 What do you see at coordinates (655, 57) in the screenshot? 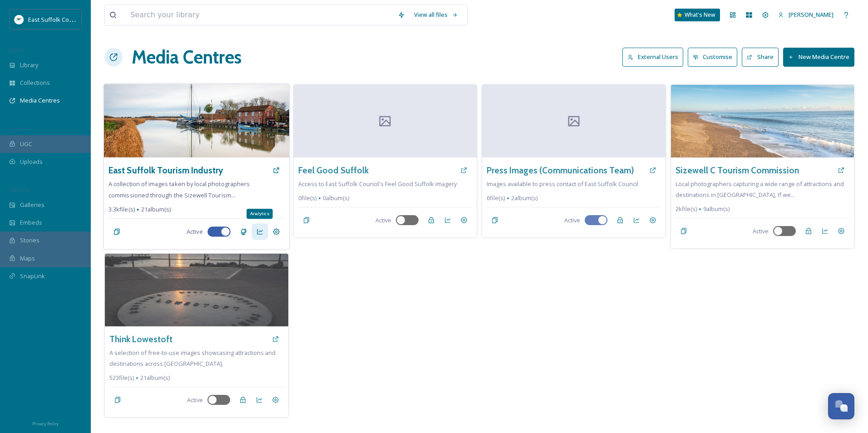
I see `a: External Users` at bounding box center [655, 57].